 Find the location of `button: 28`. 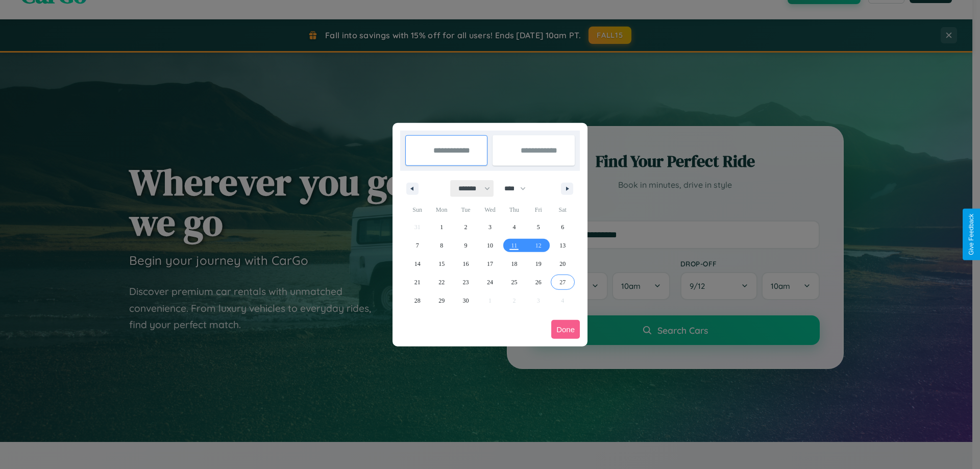

button: 28 is located at coordinates (417, 301).